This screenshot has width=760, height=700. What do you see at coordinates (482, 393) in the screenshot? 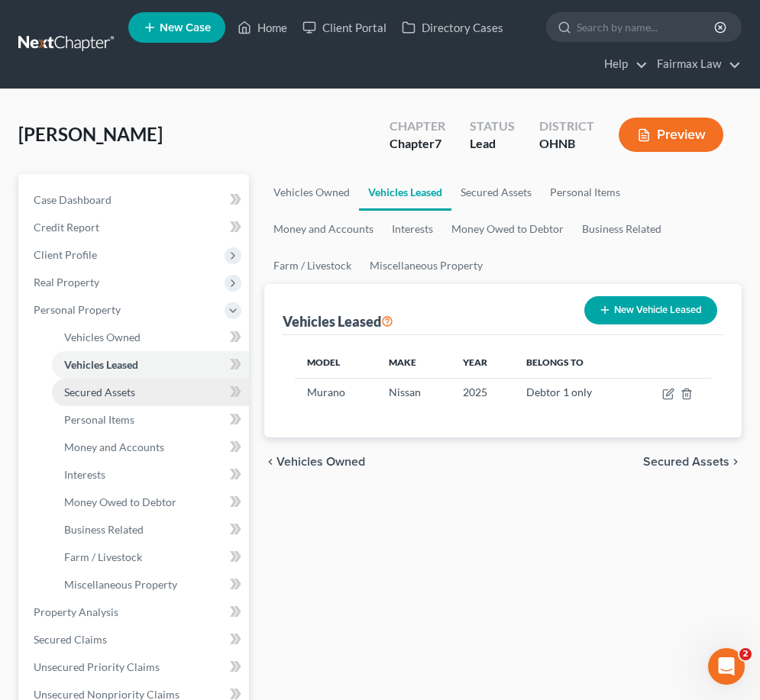
I see `td: 2025` at bounding box center [482, 393].